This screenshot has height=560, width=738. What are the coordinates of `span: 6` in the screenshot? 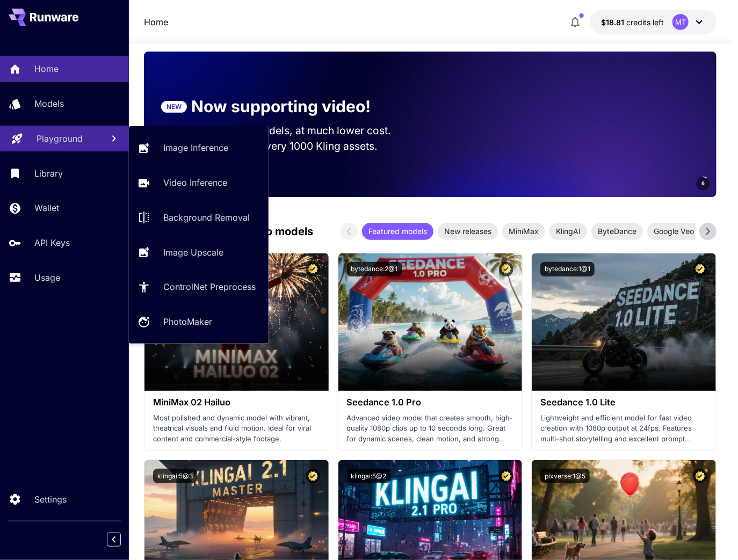 It's located at (703, 183).